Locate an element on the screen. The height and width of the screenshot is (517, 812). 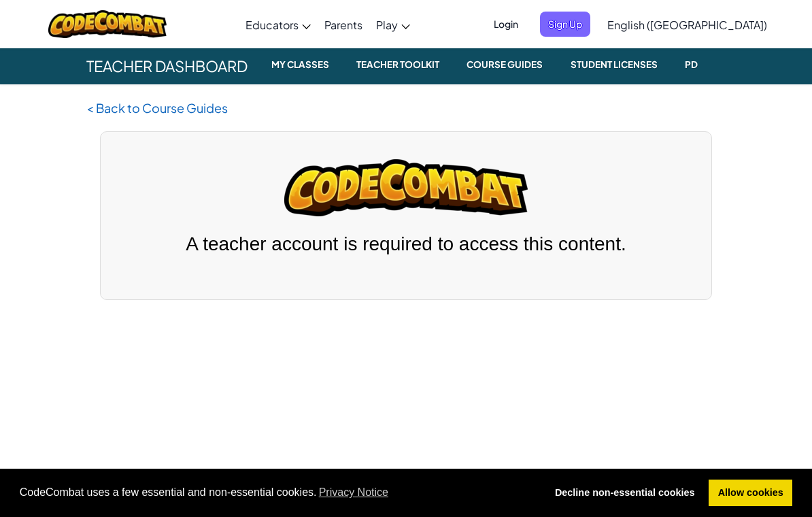
a: Parents is located at coordinates (344, 25).